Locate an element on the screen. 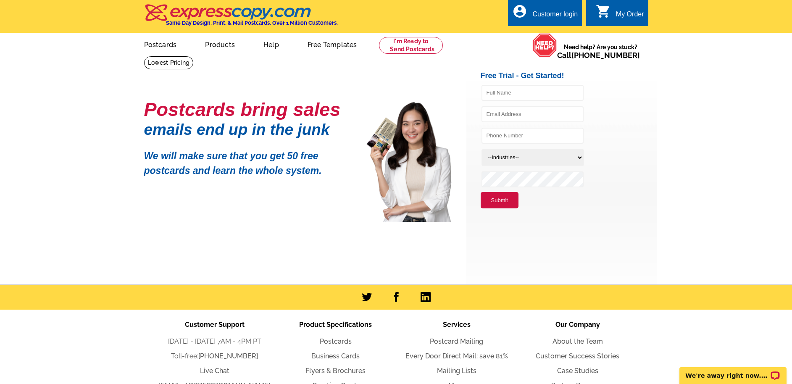  h1: Postcards bring sales is located at coordinates (249, 109).